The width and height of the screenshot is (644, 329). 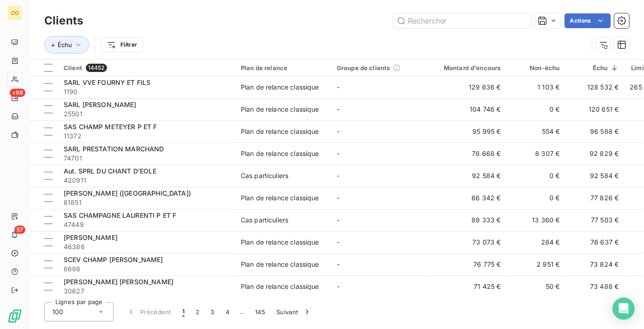 I want to click on td: 129 636 €, so click(x=467, y=87).